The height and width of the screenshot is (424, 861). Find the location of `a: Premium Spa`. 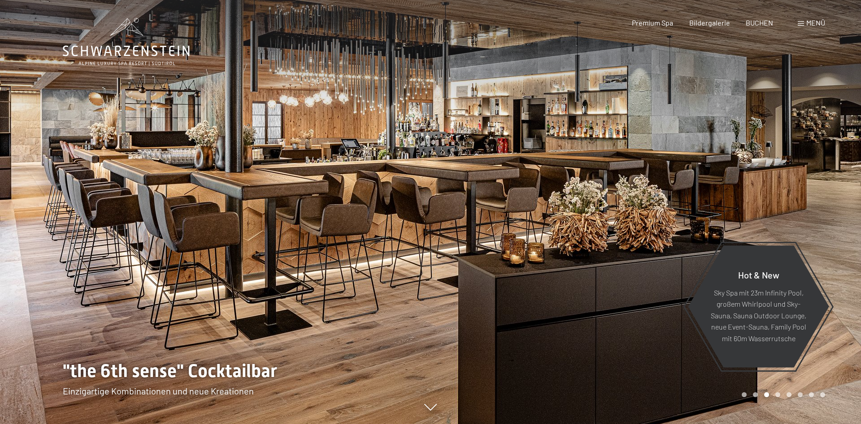

a: Premium Spa is located at coordinates (652, 22).